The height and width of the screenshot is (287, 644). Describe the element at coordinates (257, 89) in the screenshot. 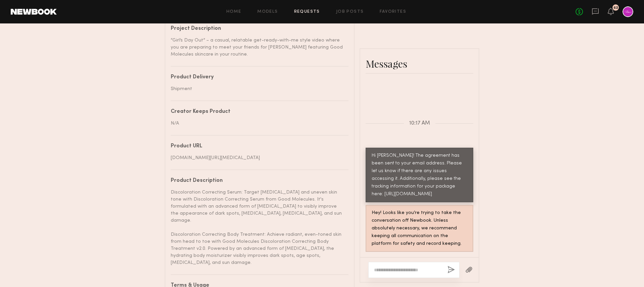

I see `div: Shipment` at that location.